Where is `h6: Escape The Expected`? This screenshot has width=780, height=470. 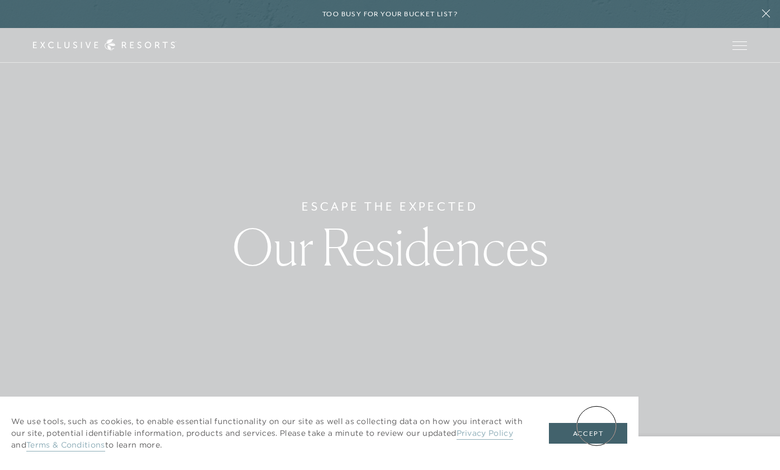 h6: Escape The Expected is located at coordinates (390, 207).